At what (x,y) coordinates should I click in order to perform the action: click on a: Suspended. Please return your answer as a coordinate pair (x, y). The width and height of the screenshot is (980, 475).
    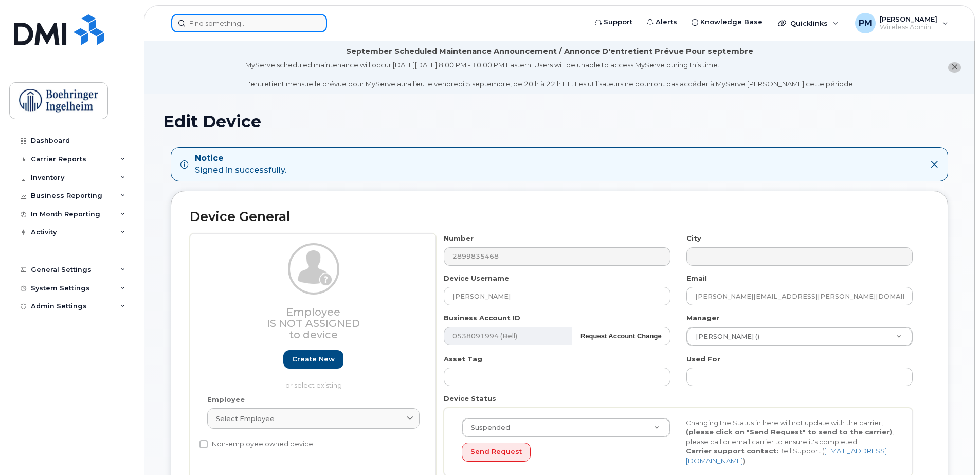
    Looking at the image, I should click on (566, 428).